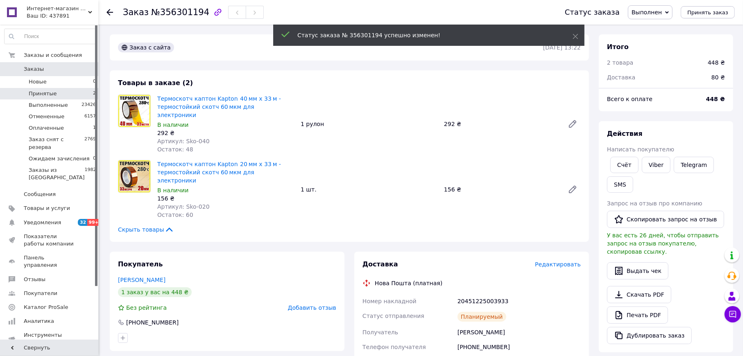  I want to click on span: 99+, so click(94, 222).